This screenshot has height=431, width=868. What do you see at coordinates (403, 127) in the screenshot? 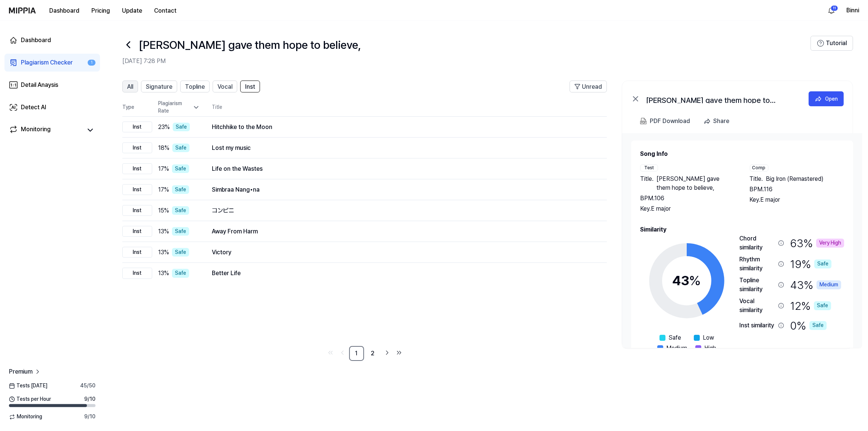
I see `div: Hitchhike to the Moon` at bounding box center [403, 127].